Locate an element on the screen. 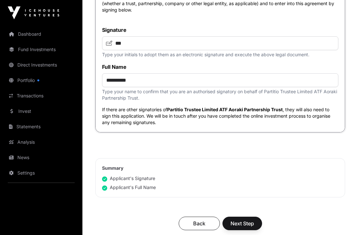 The width and height of the screenshot is (358, 235). a: Analysis is located at coordinates (41, 142).